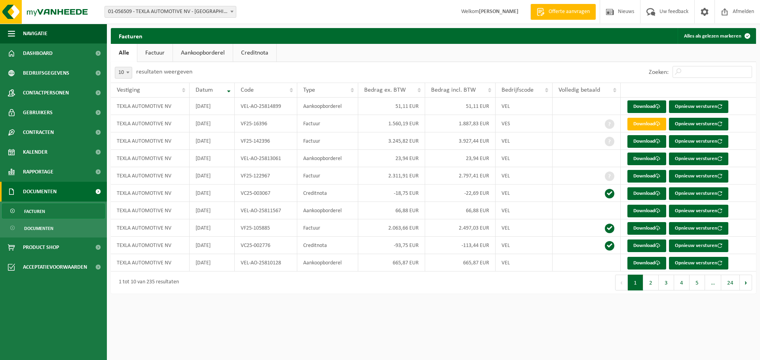  Describe the element at coordinates (460, 176) in the screenshot. I see `td: 2.797,41 EUR` at that location.